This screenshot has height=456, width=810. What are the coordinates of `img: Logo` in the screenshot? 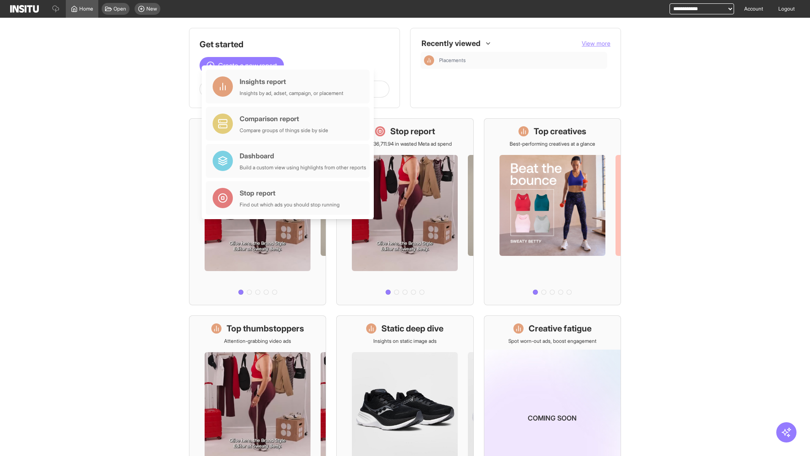 It's located at (24, 9).